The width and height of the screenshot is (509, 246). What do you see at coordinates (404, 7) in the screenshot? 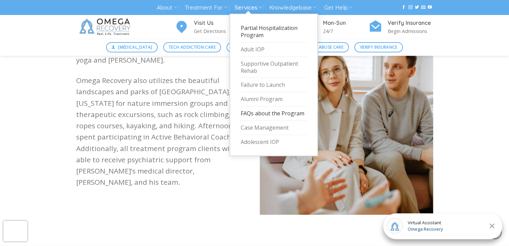
I see `a: Follow on Facebook` at bounding box center [404, 7].